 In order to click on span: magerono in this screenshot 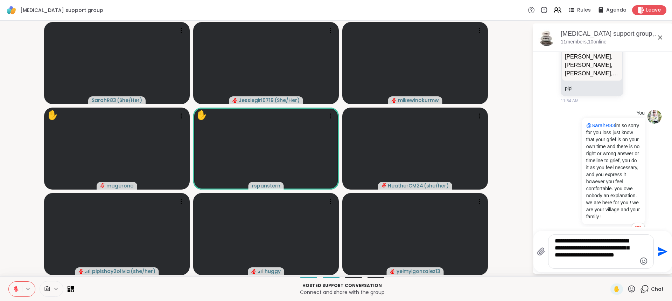, I will do `click(120, 185)`.